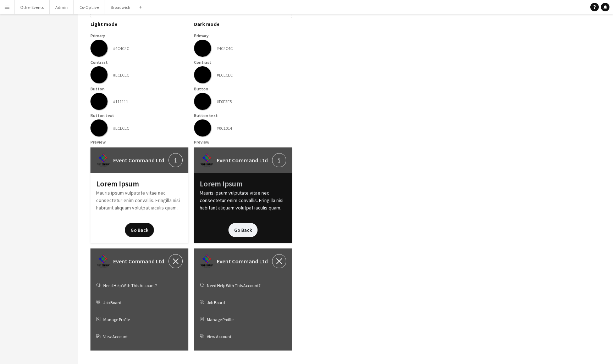 The width and height of the screenshot is (613, 364). Describe the element at coordinates (140, 24) in the screenshot. I see `h3: Light mode` at that location.